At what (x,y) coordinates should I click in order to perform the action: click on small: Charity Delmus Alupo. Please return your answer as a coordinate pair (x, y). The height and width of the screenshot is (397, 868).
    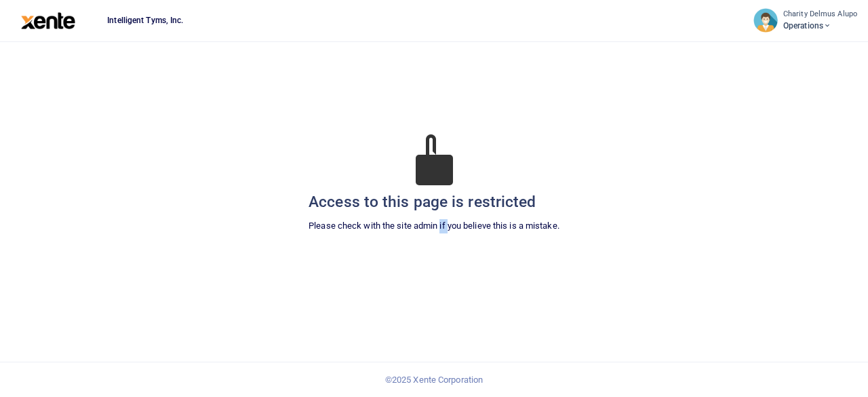
    Looking at the image, I should click on (820, 15).